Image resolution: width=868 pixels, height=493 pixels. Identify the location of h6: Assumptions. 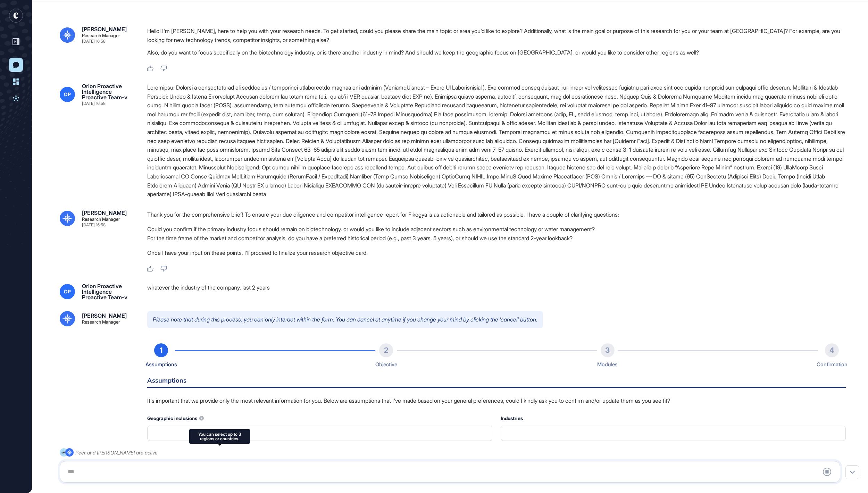
(497, 382).